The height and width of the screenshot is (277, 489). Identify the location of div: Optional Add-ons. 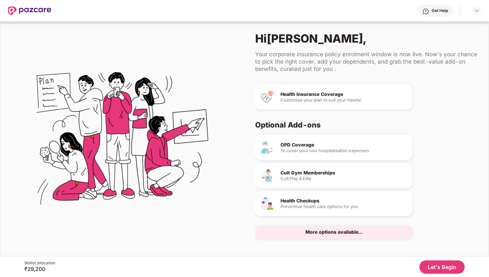
(364, 125).